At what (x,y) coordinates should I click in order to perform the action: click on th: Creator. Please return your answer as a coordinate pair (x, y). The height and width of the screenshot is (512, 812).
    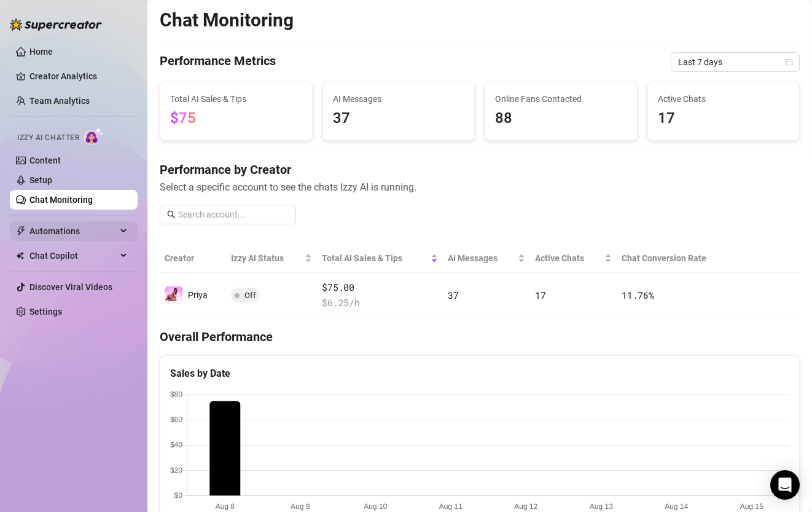
    Looking at the image, I should click on (192, 258).